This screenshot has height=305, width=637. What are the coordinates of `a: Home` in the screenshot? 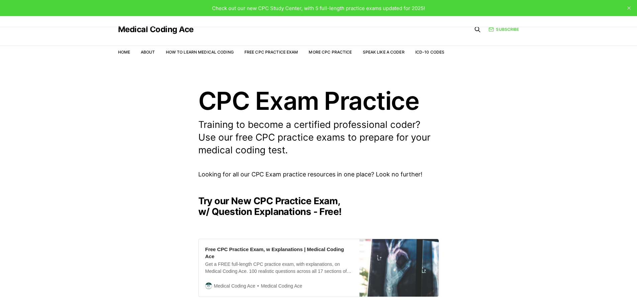 It's located at (124, 52).